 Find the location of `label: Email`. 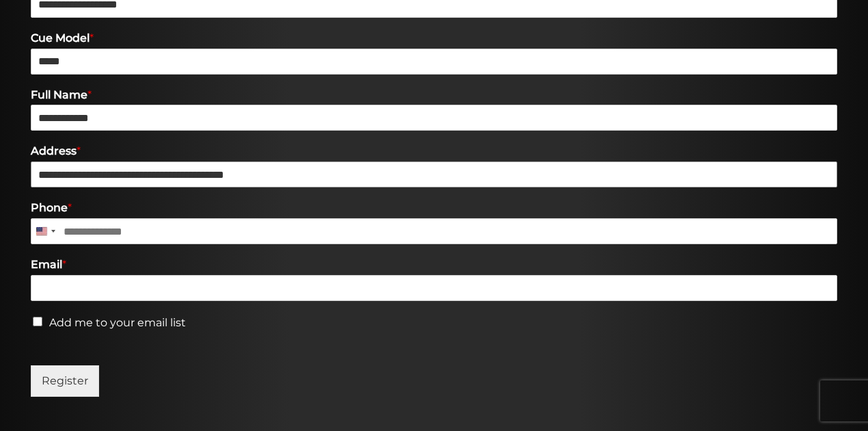

label: Email is located at coordinates (434, 265).